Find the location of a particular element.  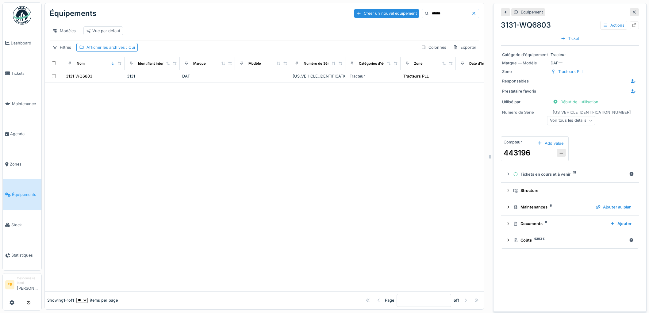

div: Documents is located at coordinates (559, 223).